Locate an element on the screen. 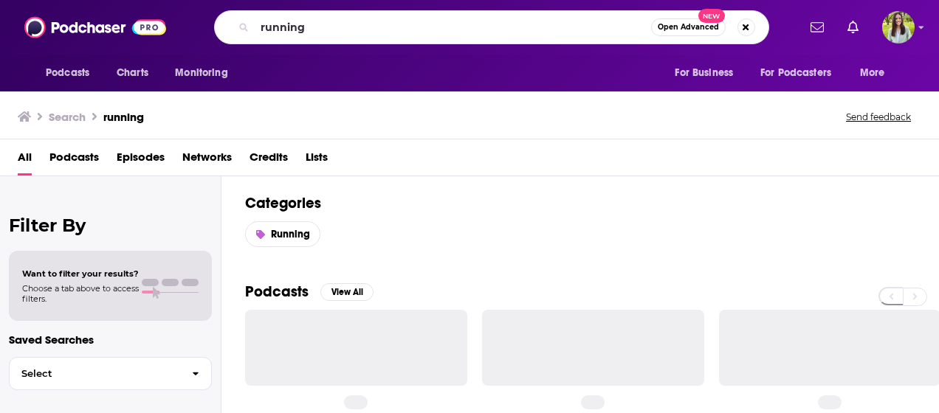  input: Search podcasts, credits, & more... is located at coordinates (452, 27).